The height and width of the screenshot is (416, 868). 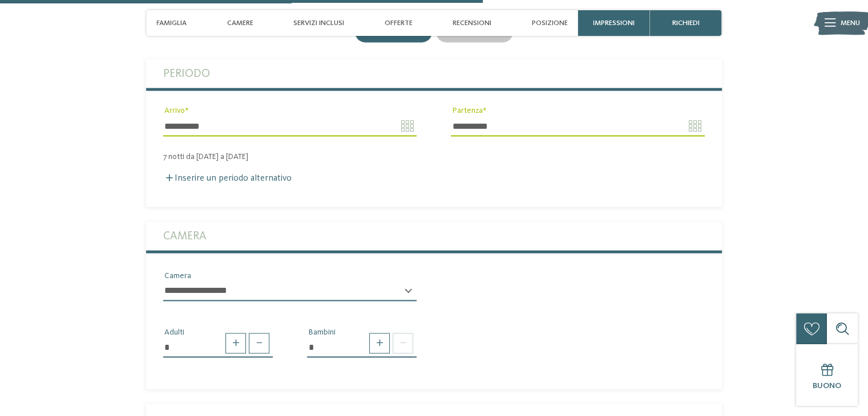 What do you see at coordinates (434, 74) in the screenshot?
I see `label: Periodo` at bounding box center [434, 74].